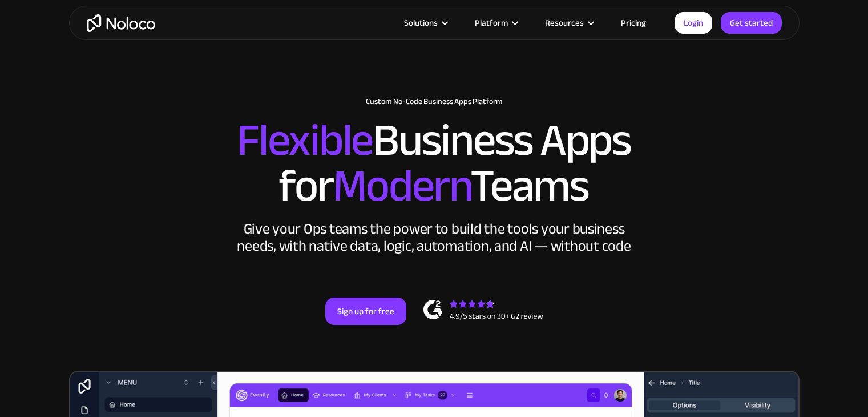 The image size is (868, 417). What do you see at coordinates (633, 23) in the screenshot?
I see `a: Pricing` at bounding box center [633, 23].